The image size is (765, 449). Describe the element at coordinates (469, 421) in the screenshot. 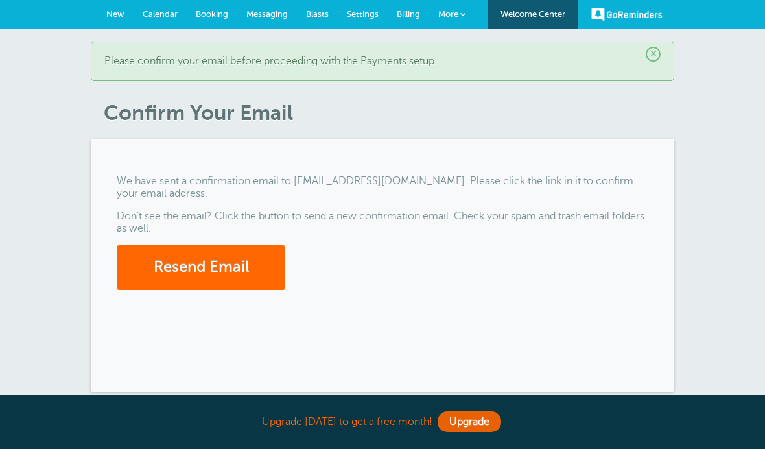

I see `a: Upgrade` at that location.